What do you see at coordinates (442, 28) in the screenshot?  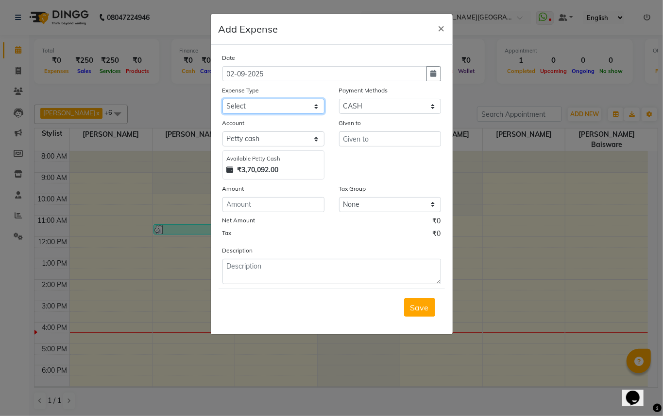 I see `button: Close` at bounding box center [442, 28].